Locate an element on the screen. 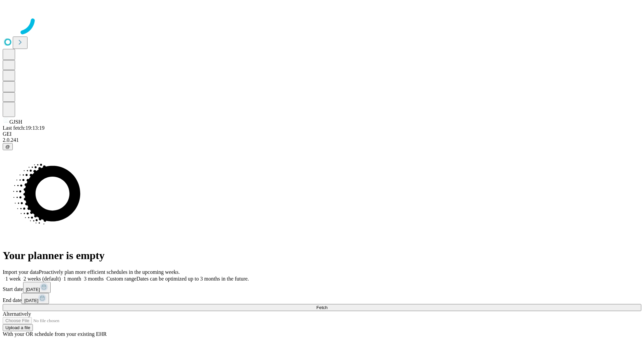 The width and height of the screenshot is (644, 362). span: Dates can be optimized up to 3 months in the future. is located at coordinates (193, 278).